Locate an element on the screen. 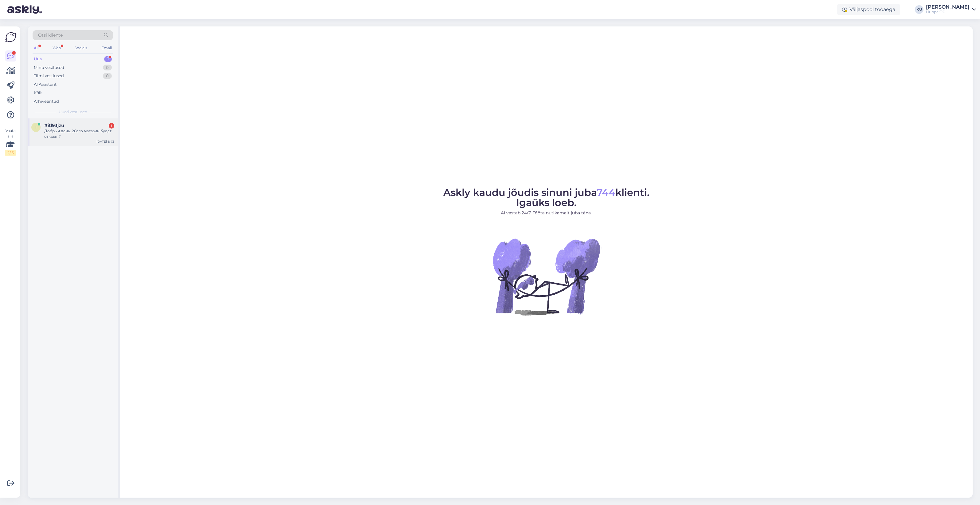  span: #itl93jzu is located at coordinates (54, 126).